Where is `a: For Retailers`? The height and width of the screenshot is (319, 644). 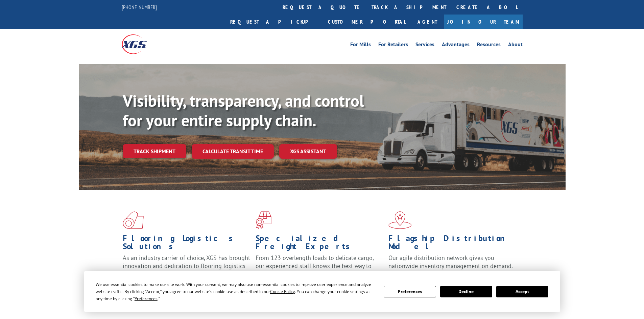 a: For Retailers is located at coordinates (393, 46).